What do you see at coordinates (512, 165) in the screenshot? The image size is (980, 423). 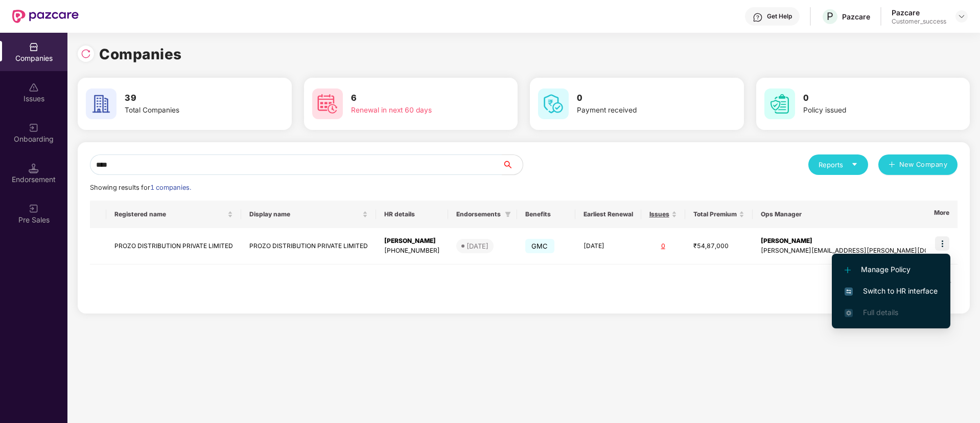 I see `button: search` at bounding box center [512, 165].